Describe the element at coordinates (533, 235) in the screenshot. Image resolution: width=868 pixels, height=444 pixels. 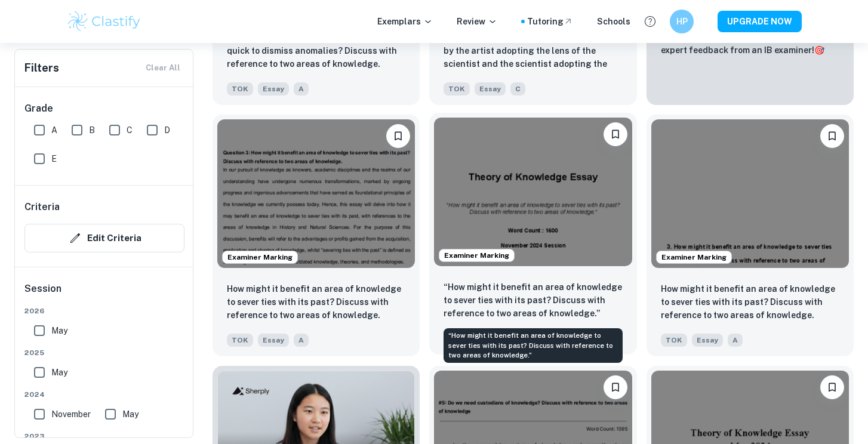
I see `a: Examiner MarkingBookmark“How might it benefit an area of knowledge to sever ties with its past? D...` at that location.